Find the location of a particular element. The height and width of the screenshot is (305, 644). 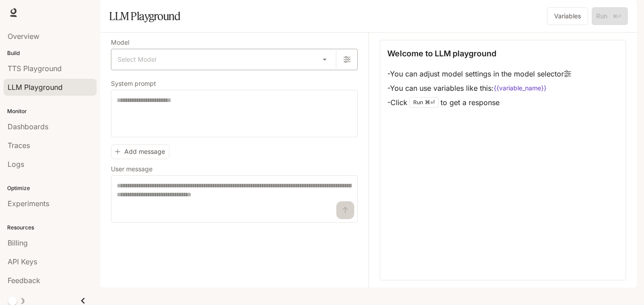

div: Select Model is located at coordinates (224, 59).